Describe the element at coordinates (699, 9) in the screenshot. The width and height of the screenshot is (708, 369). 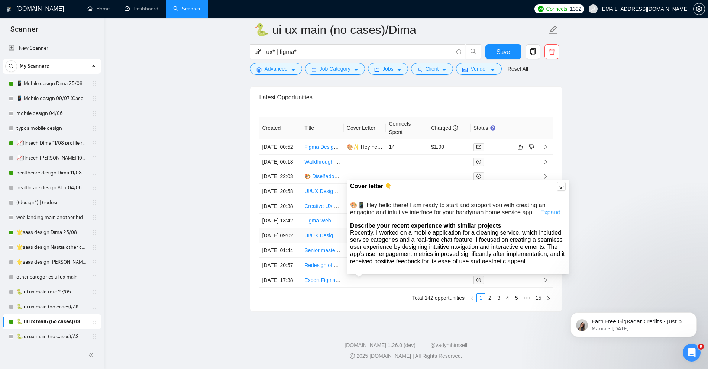
I see `a: setting` at that location.